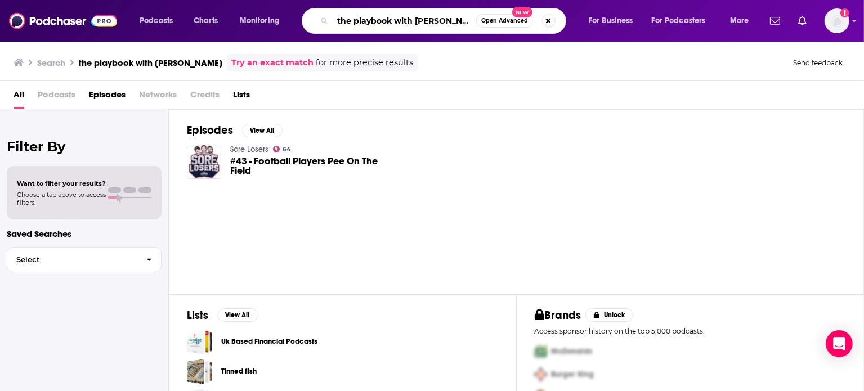  I want to click on button: Unlock, so click(609, 315).